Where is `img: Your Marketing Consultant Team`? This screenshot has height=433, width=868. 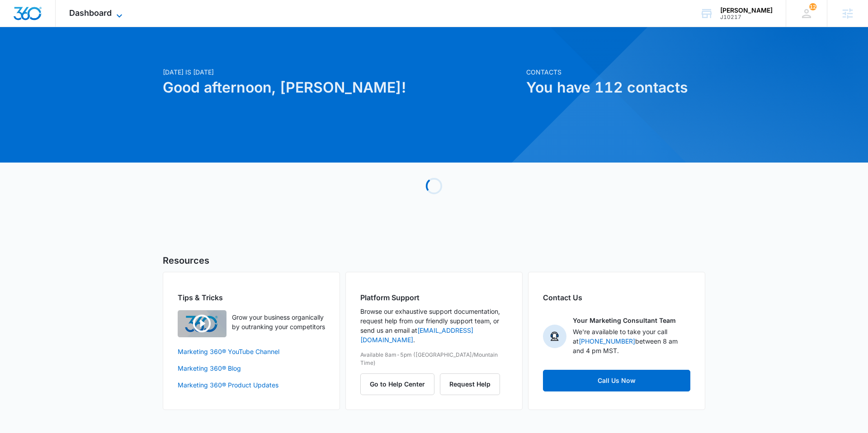 img: Your Marketing Consultant Team is located at coordinates (554, 337).